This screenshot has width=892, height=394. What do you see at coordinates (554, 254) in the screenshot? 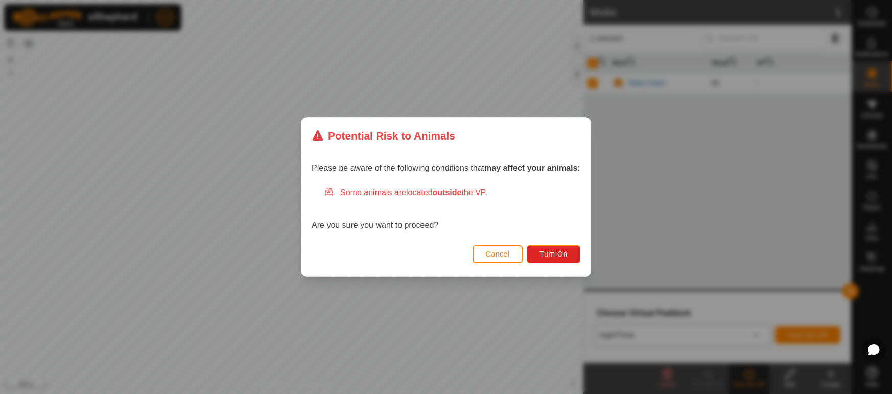
I see `span: Turn On` at bounding box center [554, 254].